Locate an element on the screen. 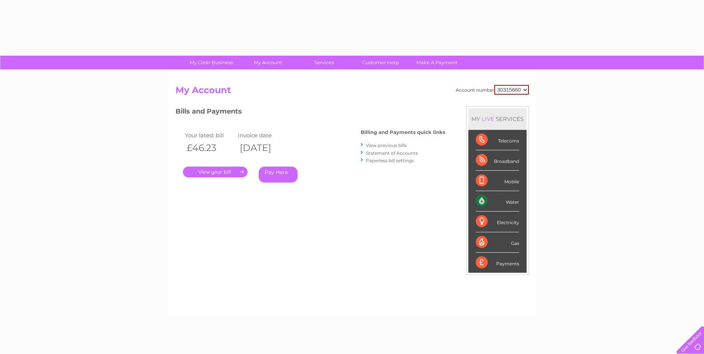  a: Pay Here is located at coordinates (278, 174).